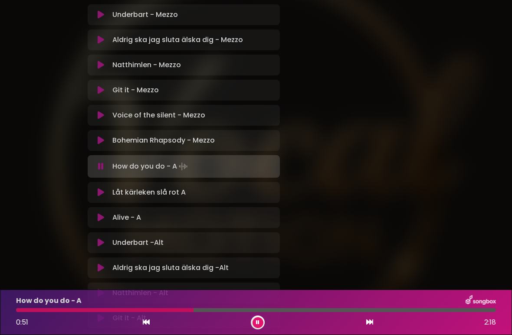 The width and height of the screenshot is (512, 335). What do you see at coordinates (481, 301) in the screenshot?
I see `img: songbox-logo-white.png` at bounding box center [481, 301].